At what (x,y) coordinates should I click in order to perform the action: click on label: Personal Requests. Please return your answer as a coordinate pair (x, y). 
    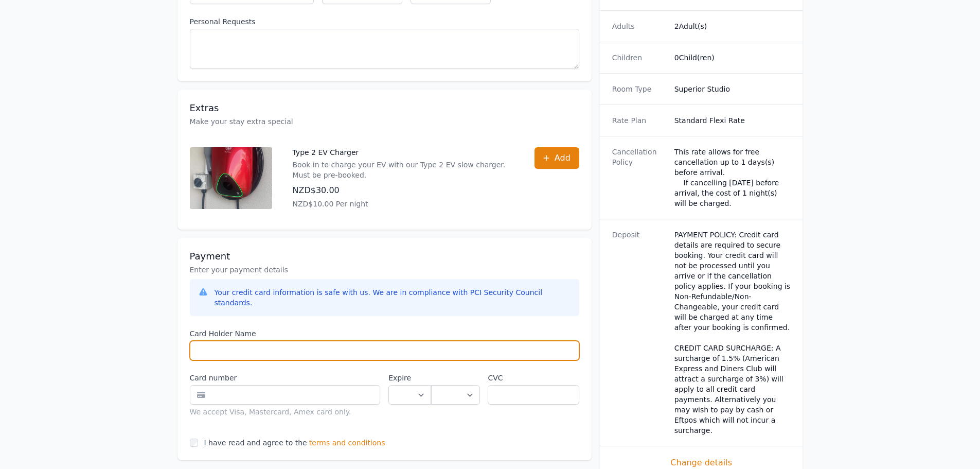
    Looking at the image, I should click on (384, 22).